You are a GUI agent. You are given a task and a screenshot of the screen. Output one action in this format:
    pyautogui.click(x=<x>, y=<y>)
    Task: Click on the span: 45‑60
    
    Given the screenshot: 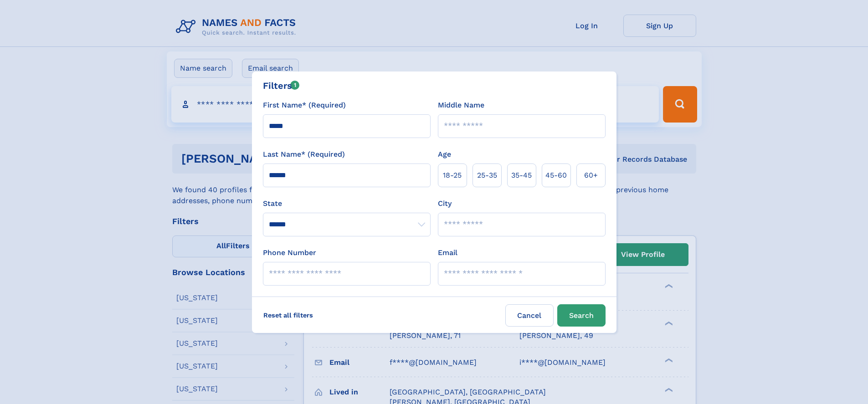 What is the action you would take?
    pyautogui.click(x=556, y=175)
    